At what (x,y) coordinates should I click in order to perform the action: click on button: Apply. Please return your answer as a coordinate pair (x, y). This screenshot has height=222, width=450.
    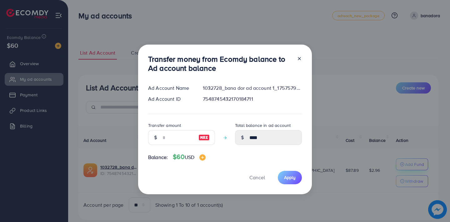
    Looking at the image, I should click on (290, 178).